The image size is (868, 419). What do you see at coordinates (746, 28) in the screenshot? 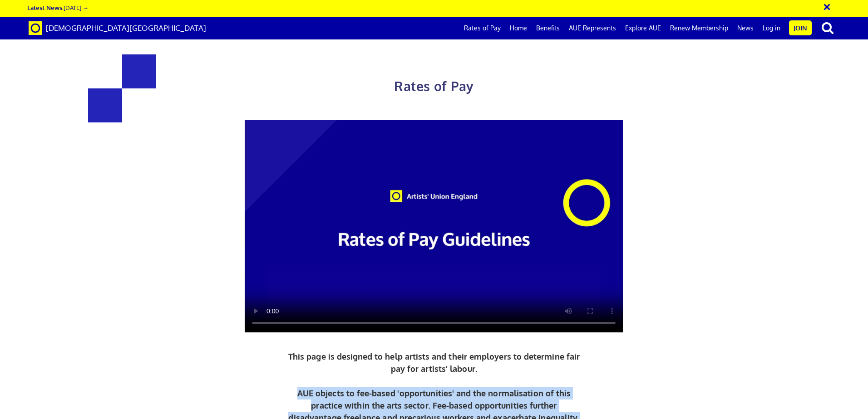
I see `a: News` at bounding box center [746, 28].